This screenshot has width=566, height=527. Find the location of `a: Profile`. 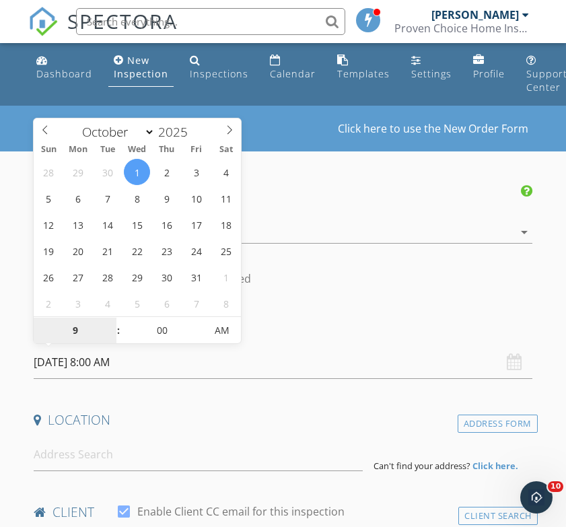

a: Profile is located at coordinates (488, 67).